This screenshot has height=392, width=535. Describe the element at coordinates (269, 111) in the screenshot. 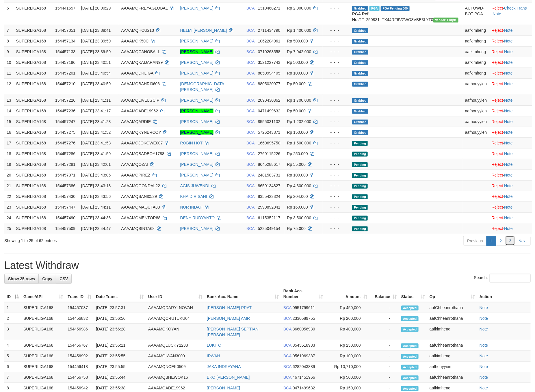

I see `span: Copy 0471499632 to clipboard` at that location.